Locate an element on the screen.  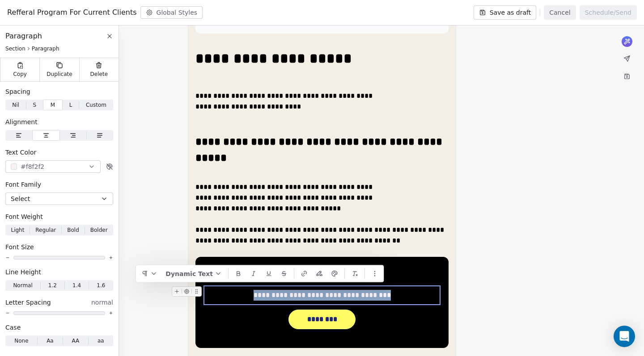
span: Nil is located at coordinates (15, 105).